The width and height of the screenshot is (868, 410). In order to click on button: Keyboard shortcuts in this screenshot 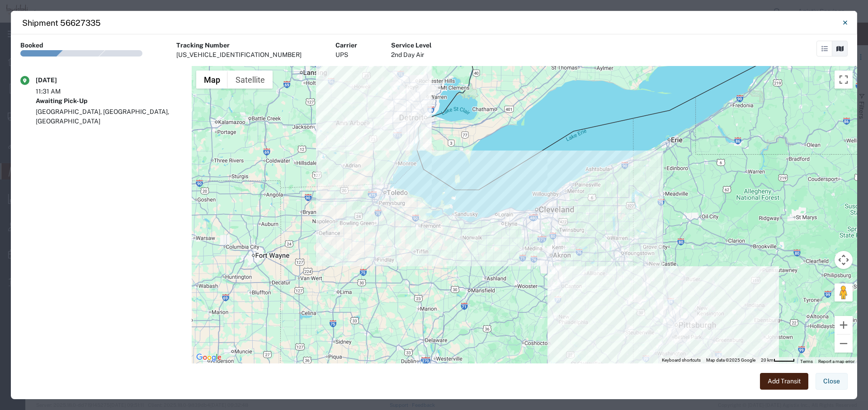, I will do `click(681, 360)`.